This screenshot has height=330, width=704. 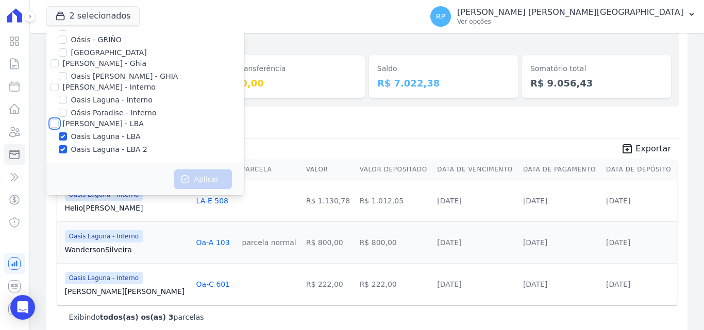 I want to click on th: Valor, so click(x=329, y=170).